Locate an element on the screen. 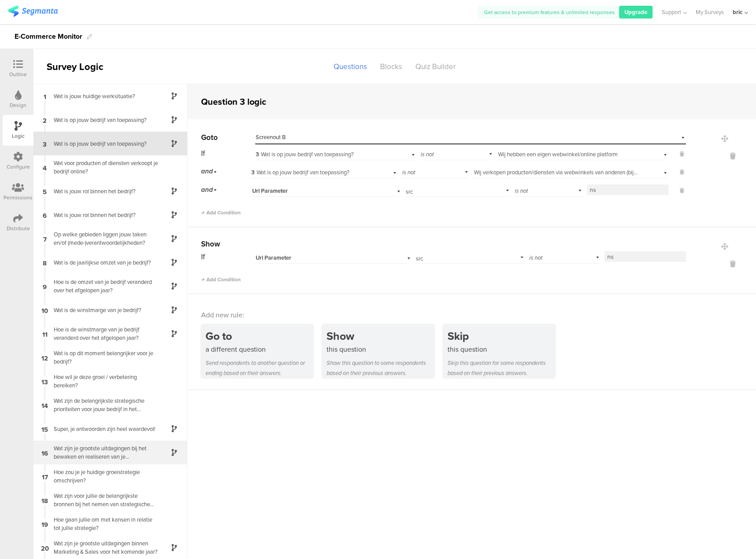  div: bric is located at coordinates (737, 12).